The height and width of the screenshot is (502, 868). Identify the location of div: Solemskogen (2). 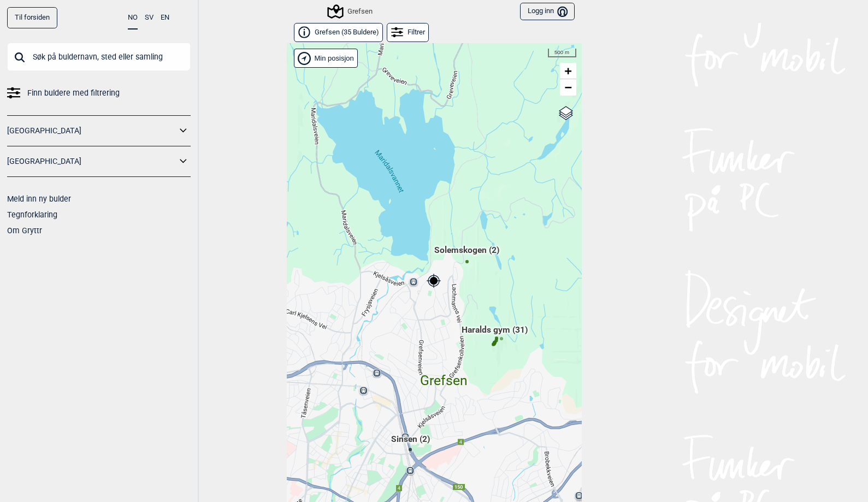
(467, 261).